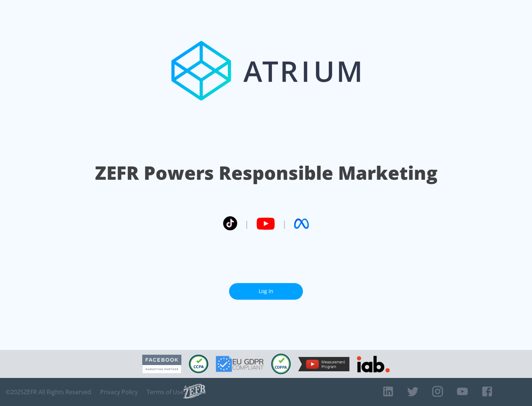 The image size is (532, 406). Describe the element at coordinates (198, 364) in the screenshot. I see `img: CCPA Compliant` at that location.